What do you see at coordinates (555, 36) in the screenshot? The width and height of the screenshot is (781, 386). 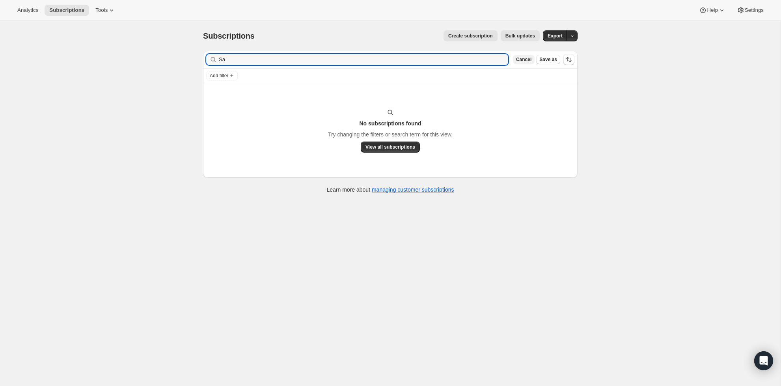 I see `span: Export` at bounding box center [555, 36].